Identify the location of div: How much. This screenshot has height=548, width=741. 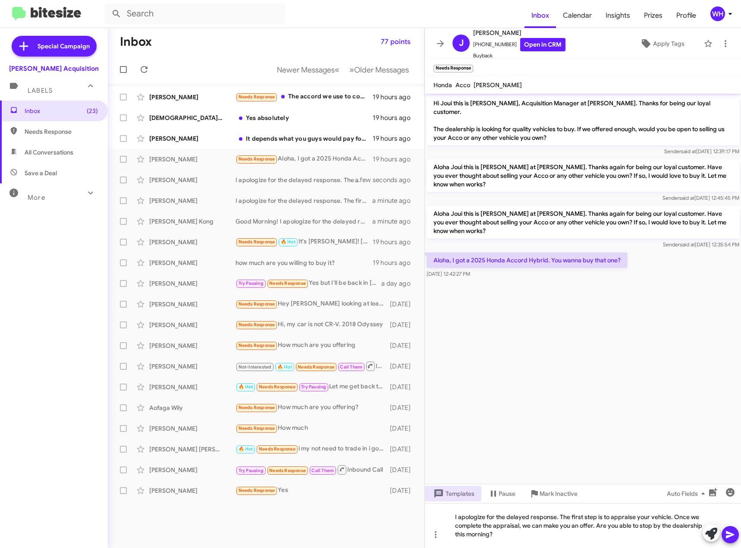
(312, 428).